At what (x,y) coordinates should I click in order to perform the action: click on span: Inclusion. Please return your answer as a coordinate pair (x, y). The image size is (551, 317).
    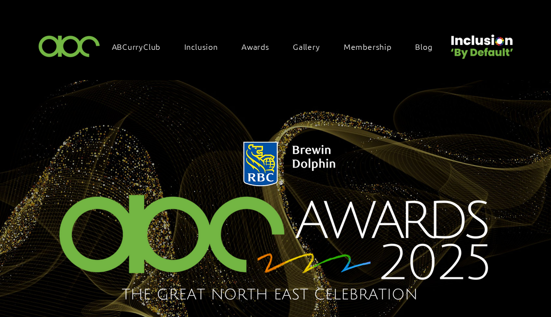
    Looking at the image, I should click on (201, 46).